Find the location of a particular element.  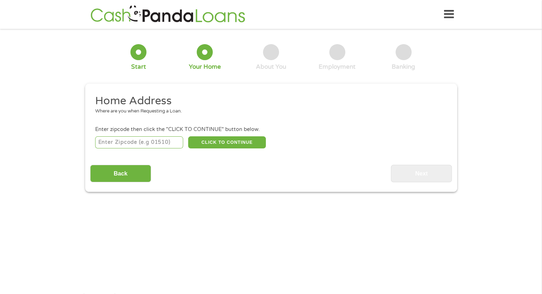

div: Enter zipcode then click the "CLICK TO CONTINUE" button below. is located at coordinates (271, 130).